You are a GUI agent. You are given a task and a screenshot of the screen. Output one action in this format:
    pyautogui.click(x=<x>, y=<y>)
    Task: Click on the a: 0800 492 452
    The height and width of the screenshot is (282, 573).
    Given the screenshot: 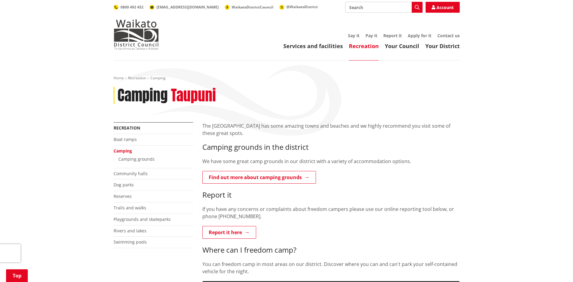 What is the action you would take?
    pyautogui.click(x=128, y=7)
    